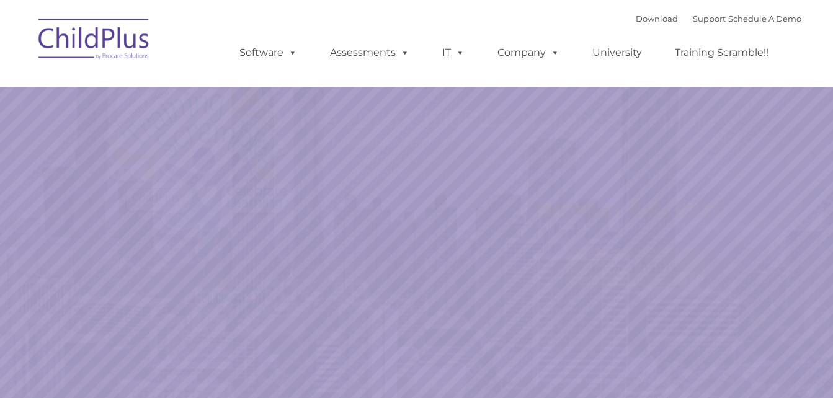  What do you see at coordinates (528, 53) in the screenshot?
I see `a: Company` at bounding box center [528, 53].